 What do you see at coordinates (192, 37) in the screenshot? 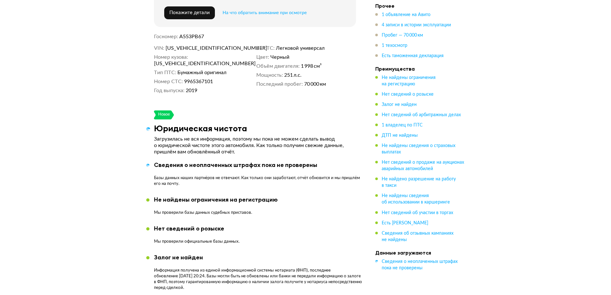
I see `span: А553РВ67` at bounding box center [192, 37].